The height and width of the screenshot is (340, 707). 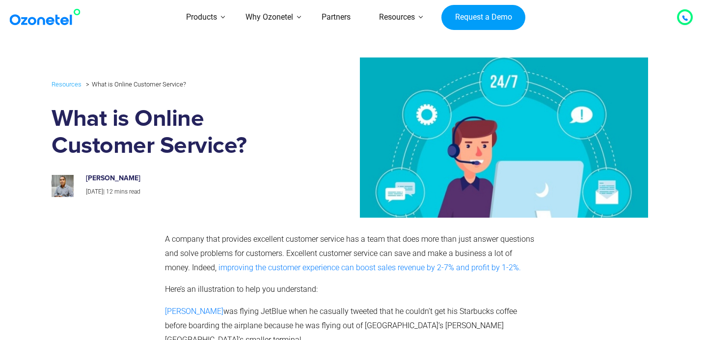 What do you see at coordinates (370, 267) in the screenshot?
I see `span: improving the customer experience can boost sales revenue by 2-7% and profit by 1-2%.` at bounding box center [370, 267].